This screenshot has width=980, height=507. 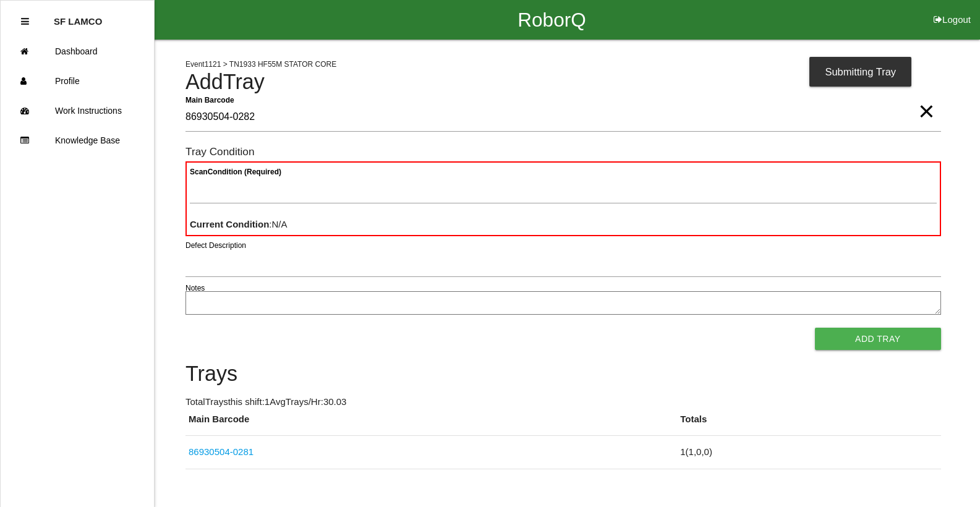 What do you see at coordinates (564, 151) in the screenshot?
I see `h6: Tray Condition` at bounding box center [564, 151].